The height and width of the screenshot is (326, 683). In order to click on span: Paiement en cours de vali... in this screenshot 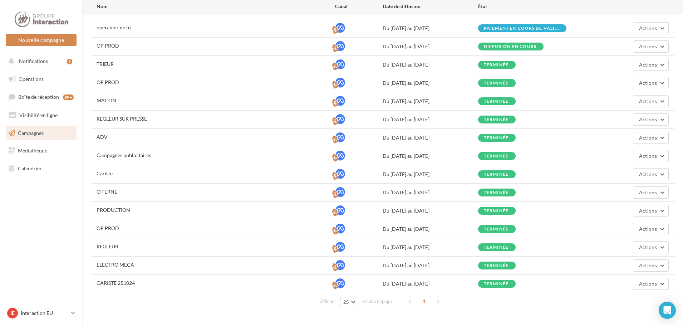, I will do `click(522, 28)`.